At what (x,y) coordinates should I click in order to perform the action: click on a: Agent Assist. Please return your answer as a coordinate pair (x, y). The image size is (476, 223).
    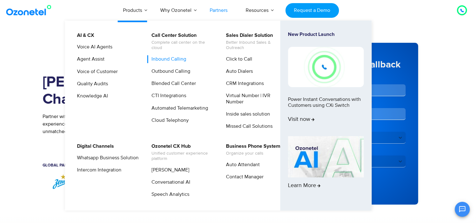
    Looking at the image, I should click on (89, 59).